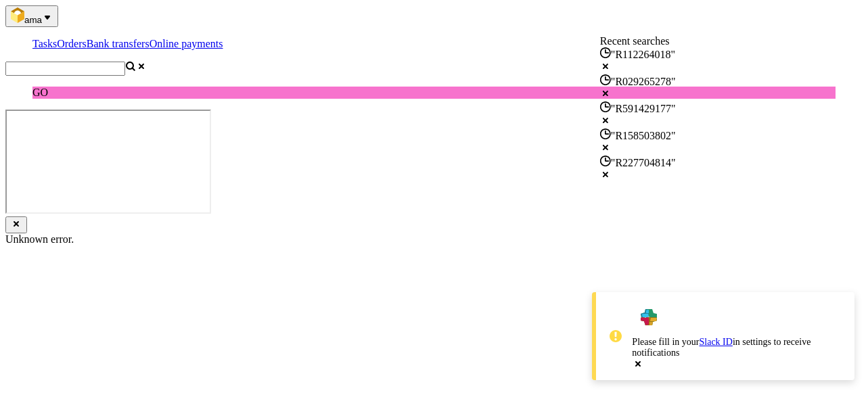  What do you see at coordinates (434, 92) in the screenshot?
I see `figcaption: GO` at bounding box center [434, 92].